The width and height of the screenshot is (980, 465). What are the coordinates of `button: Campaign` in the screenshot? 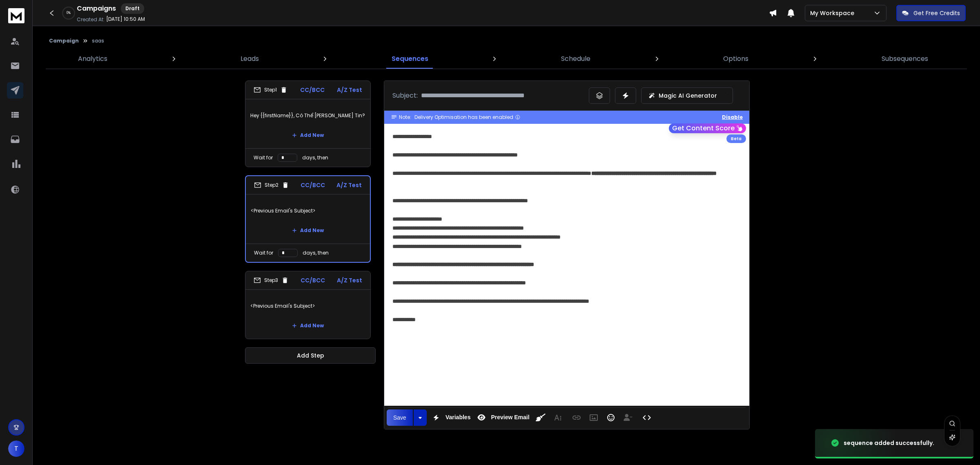 It's located at (63, 41).